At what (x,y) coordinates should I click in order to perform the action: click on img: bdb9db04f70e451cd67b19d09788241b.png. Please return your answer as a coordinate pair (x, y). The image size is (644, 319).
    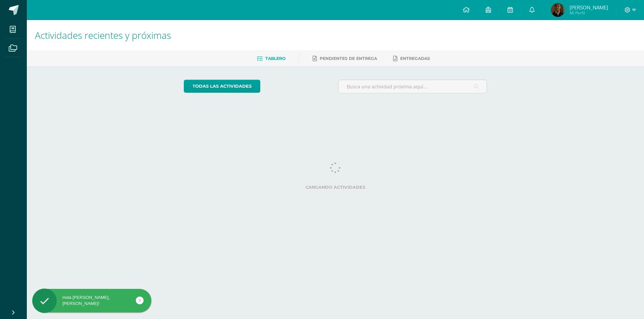
    Looking at the image, I should click on (558, 10).